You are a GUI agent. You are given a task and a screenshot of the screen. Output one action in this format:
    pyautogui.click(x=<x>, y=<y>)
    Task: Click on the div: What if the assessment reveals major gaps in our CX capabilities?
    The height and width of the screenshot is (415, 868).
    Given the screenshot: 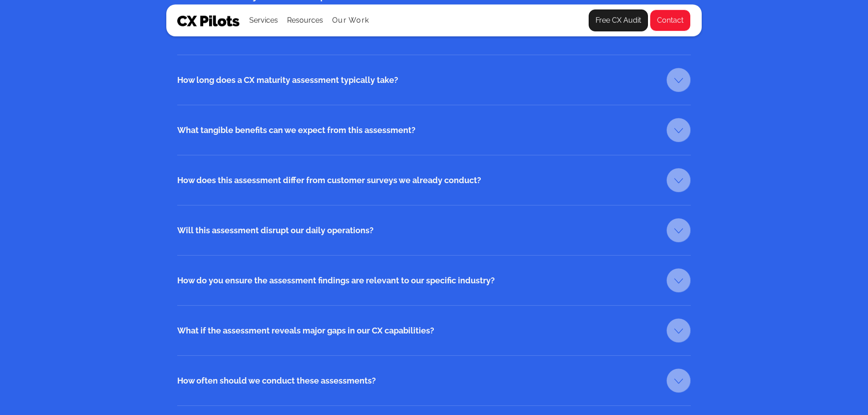 What is the action you would take?
    pyautogui.click(x=410, y=331)
    